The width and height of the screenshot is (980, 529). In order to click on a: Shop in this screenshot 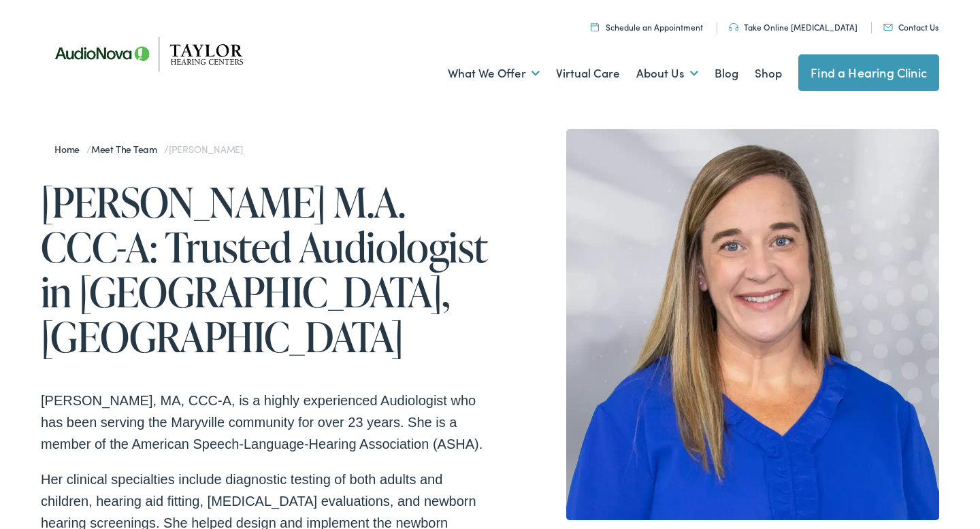, I will do `click(769, 73)`.